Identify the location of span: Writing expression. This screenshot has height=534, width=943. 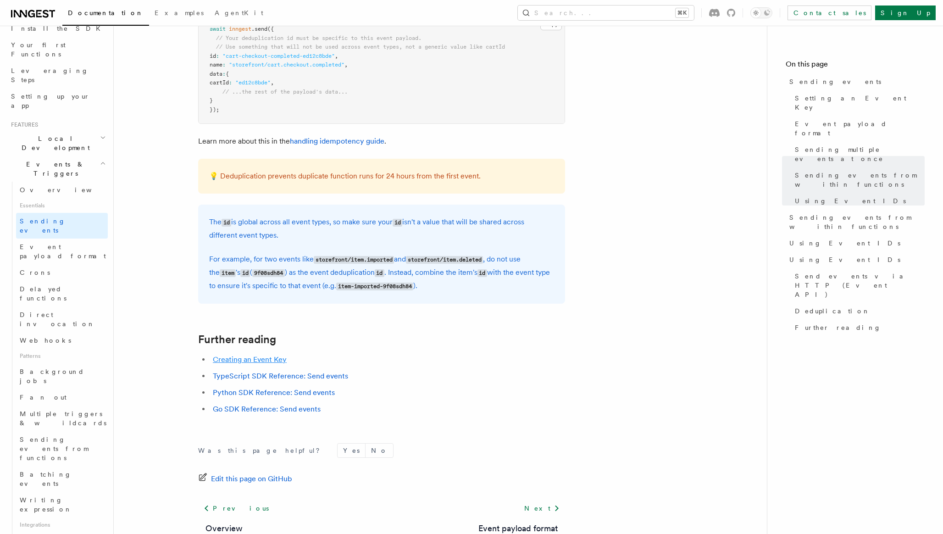
(46, 504).